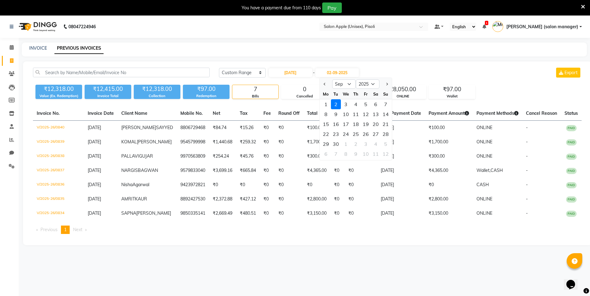  I want to click on div: Sunday, October 12, 2025, so click(385, 154).